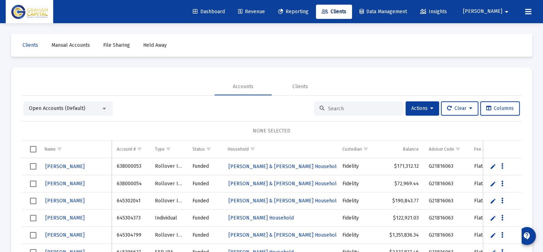 This screenshot has height=252, width=543. I want to click on button: Columns, so click(500, 108).